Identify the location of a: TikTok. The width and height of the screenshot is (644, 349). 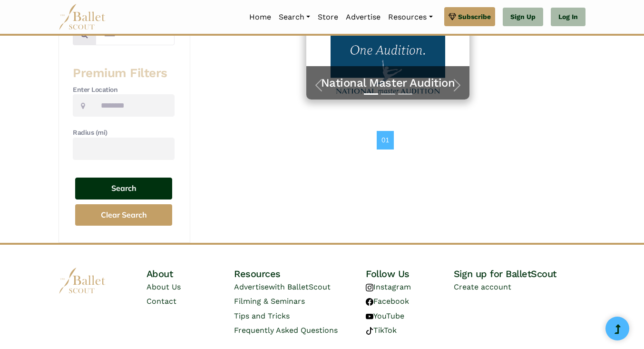
(381, 330).